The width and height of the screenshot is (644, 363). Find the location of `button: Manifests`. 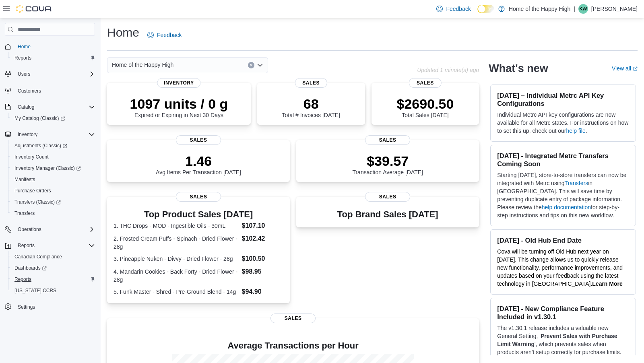

button: Manifests is located at coordinates (53, 179).